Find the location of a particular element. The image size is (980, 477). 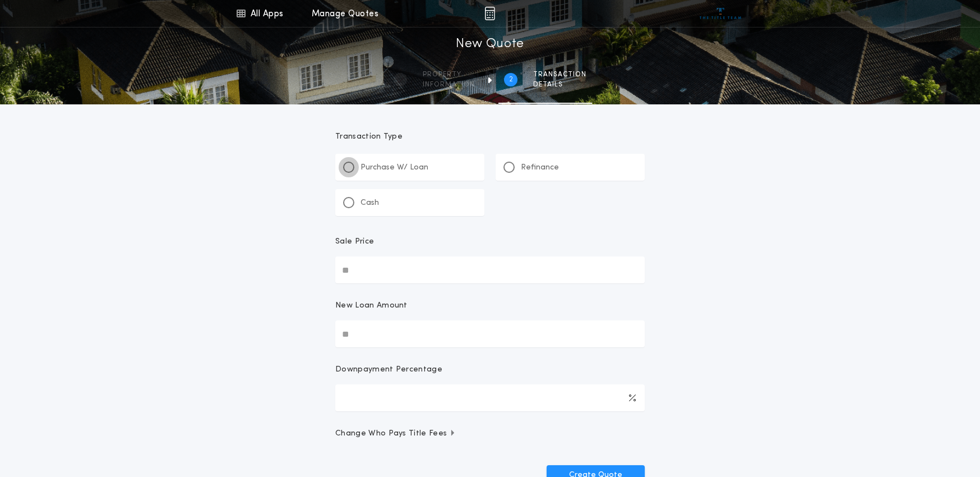

img: vs-icon is located at coordinates (720, 13).